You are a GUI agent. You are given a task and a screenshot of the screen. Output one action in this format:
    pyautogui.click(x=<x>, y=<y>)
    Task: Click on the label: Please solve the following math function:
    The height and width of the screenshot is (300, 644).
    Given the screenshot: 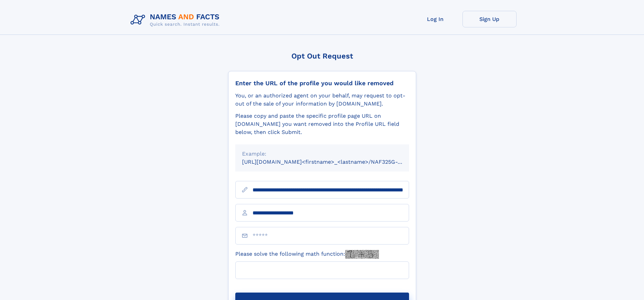 What is the action you would take?
    pyautogui.click(x=307, y=254)
    